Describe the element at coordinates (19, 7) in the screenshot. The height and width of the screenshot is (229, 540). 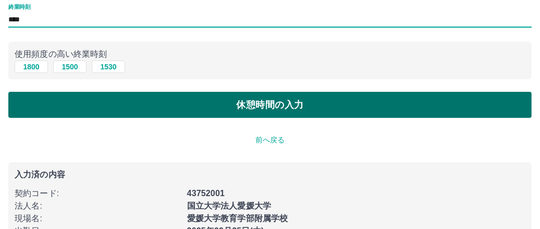
I see `label: 終業時刻` at that location.